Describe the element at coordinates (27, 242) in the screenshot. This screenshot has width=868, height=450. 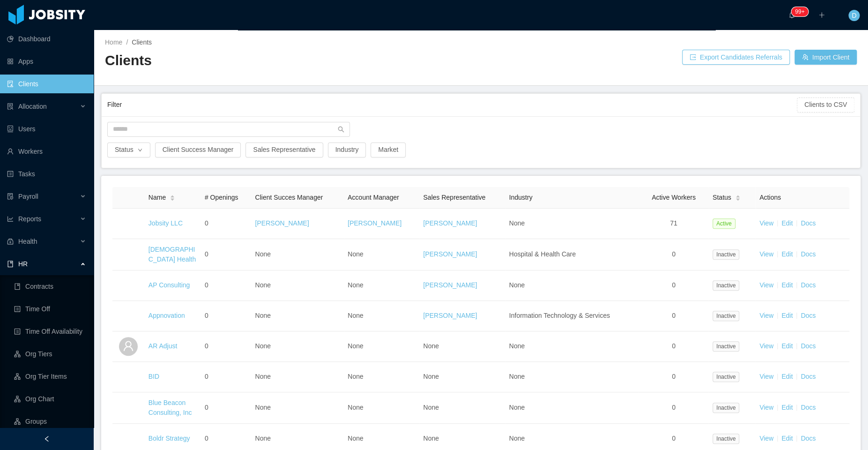
I see `span: Health` at that location.